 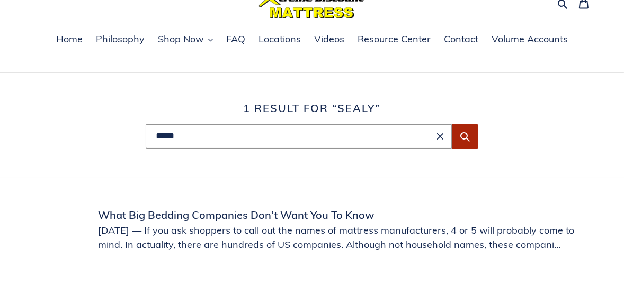 I want to click on button: Shop Now, so click(x=185, y=40).